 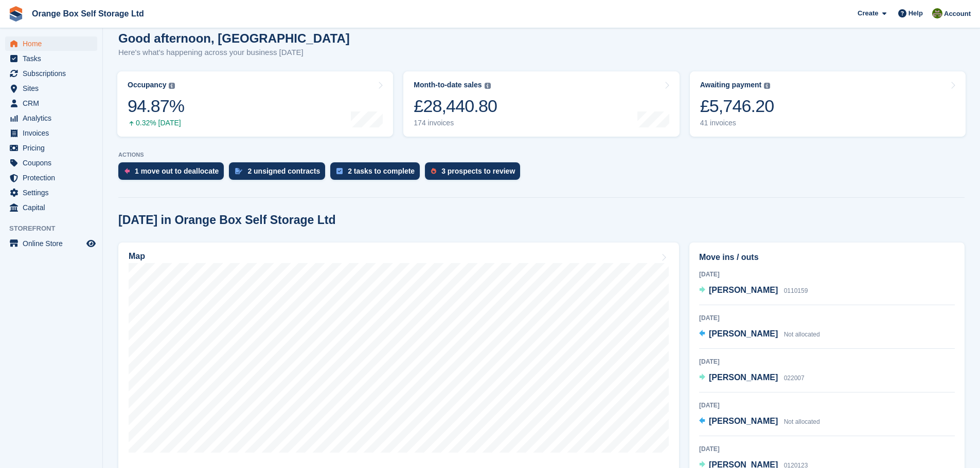 I want to click on div: 174 invoices, so click(x=455, y=123).